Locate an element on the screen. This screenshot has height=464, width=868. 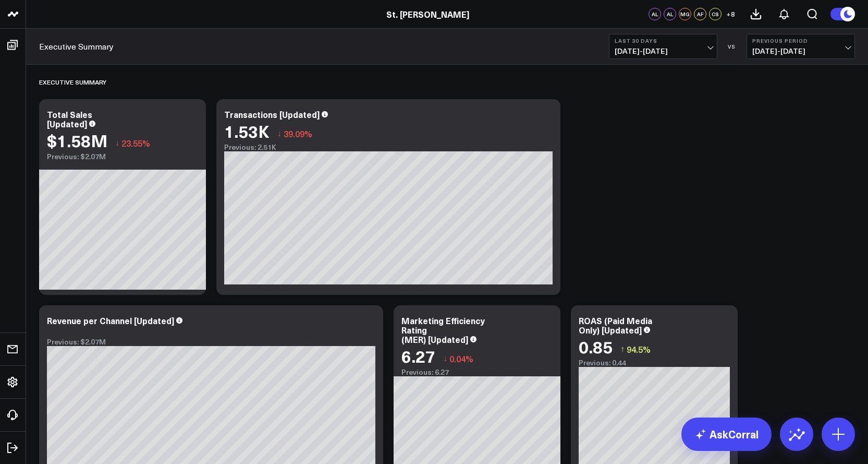
div: VS is located at coordinates (732, 47).